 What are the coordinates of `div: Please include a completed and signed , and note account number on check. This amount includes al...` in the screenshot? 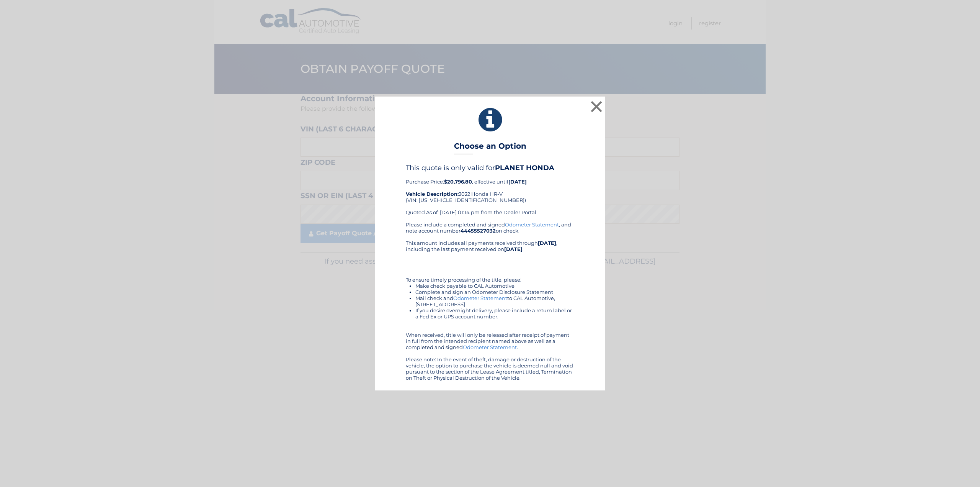 It's located at (490, 301).